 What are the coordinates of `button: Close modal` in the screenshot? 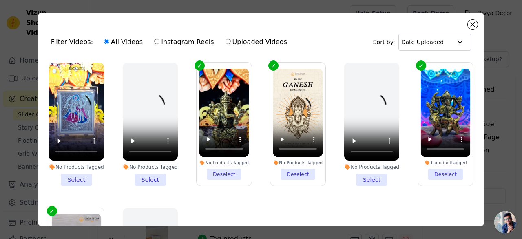 It's located at (473, 24).